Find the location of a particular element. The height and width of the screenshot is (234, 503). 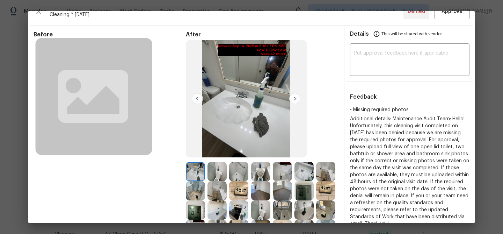

span: • Missing required photos is located at coordinates (379, 110).